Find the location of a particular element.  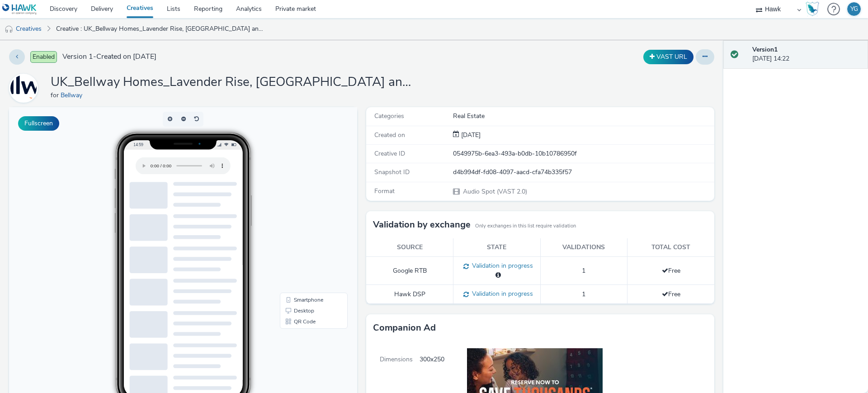

span: Categories is located at coordinates (389, 115).